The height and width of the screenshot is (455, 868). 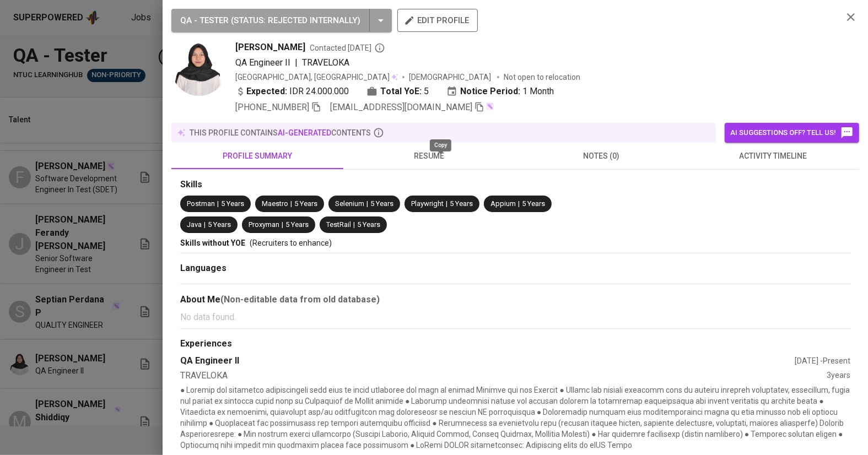 I want to click on span: Appium, so click(x=503, y=204).